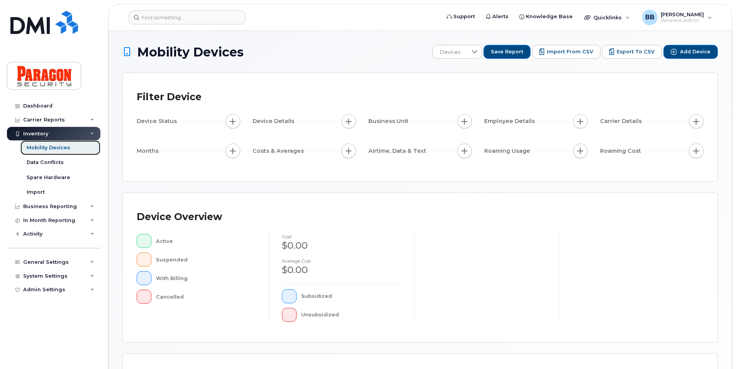  Describe the element at coordinates (190, 52) in the screenshot. I see `span: Mobility Devices` at that location.